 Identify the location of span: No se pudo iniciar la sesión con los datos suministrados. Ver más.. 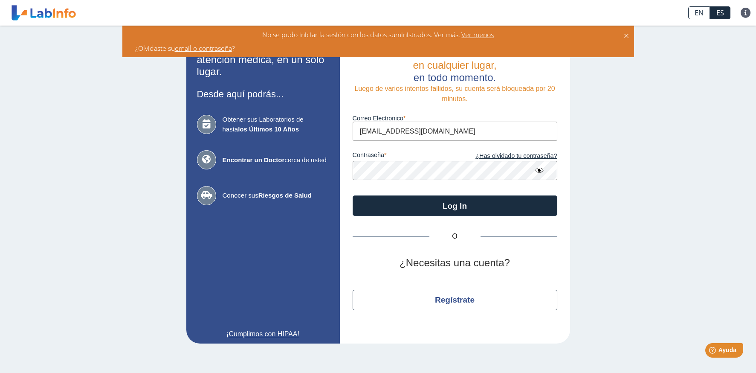
(361, 35).